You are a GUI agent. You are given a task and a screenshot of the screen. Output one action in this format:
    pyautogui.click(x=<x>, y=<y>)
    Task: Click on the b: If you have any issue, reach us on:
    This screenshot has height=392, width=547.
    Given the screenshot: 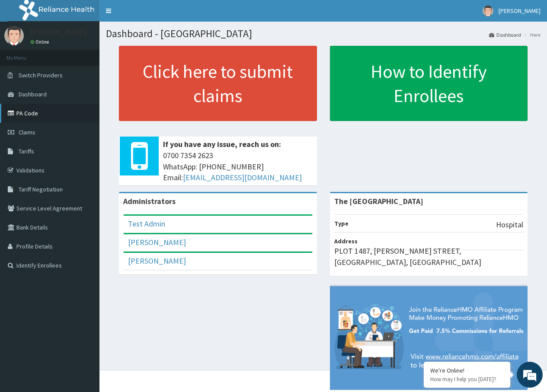 What is the action you would take?
    pyautogui.click(x=221, y=144)
    